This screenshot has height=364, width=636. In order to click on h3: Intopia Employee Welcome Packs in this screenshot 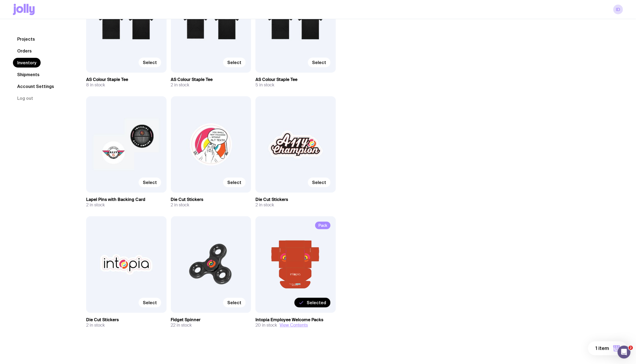, I will do `click(296, 320)`.